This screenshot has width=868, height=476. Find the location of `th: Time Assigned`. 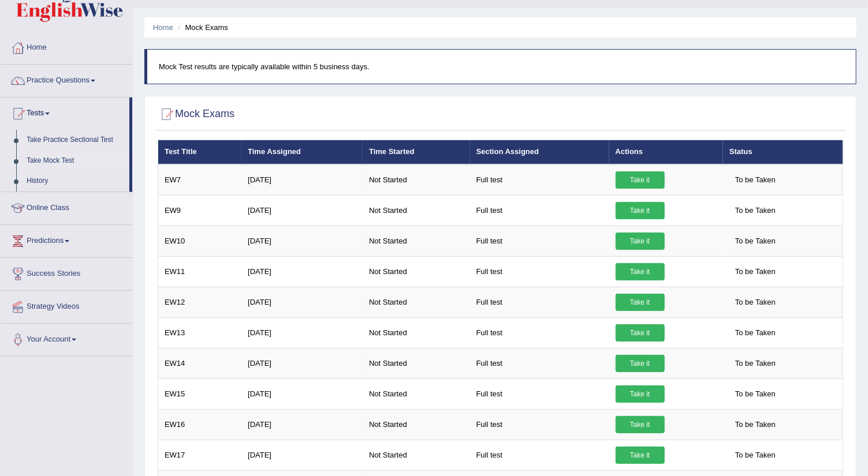

th: Time Assigned is located at coordinates (302, 153).